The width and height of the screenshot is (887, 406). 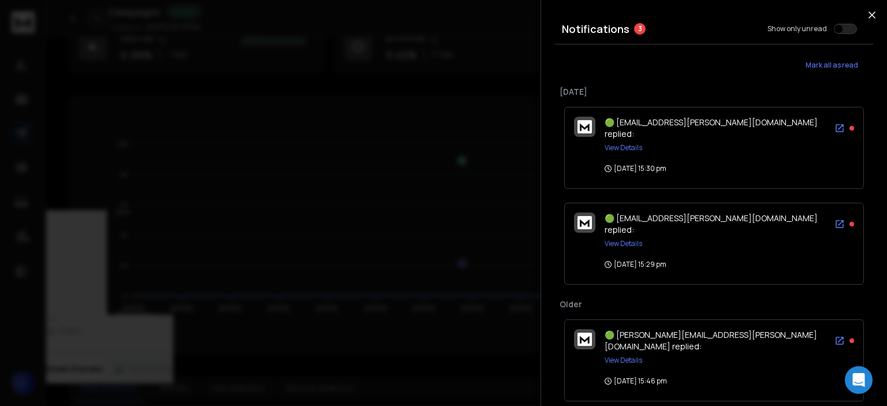 I want to click on img: tab_domain_overview_orange.svg, so click(x=36, y=72).